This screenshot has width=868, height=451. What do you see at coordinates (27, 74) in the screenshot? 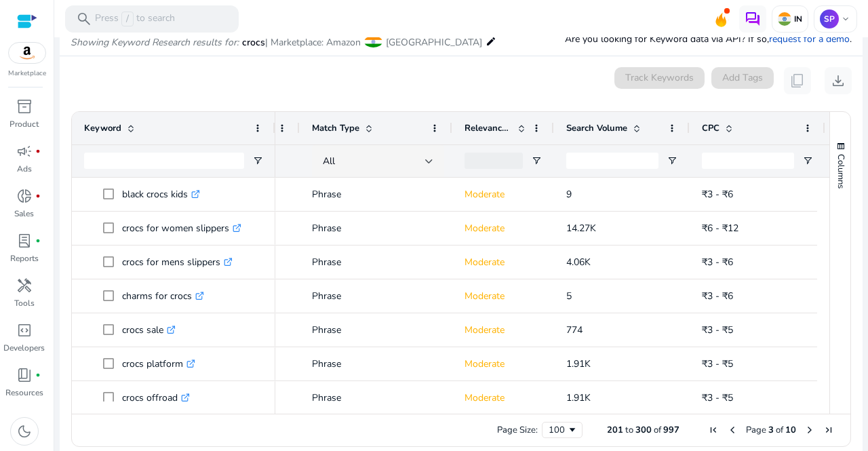
I see `p: Marketplace` at bounding box center [27, 74].